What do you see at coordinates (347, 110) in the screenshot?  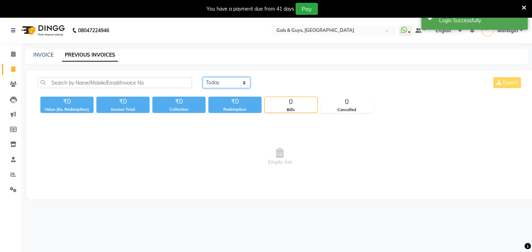 I see `div: Cancelled` at bounding box center [347, 110].